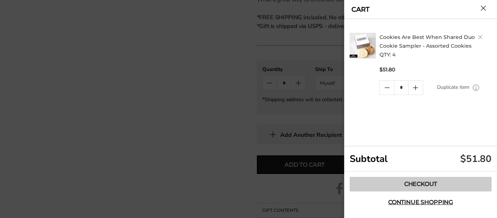  What do you see at coordinates (387, 70) in the screenshot?
I see `span: $51.80` at bounding box center [387, 70].